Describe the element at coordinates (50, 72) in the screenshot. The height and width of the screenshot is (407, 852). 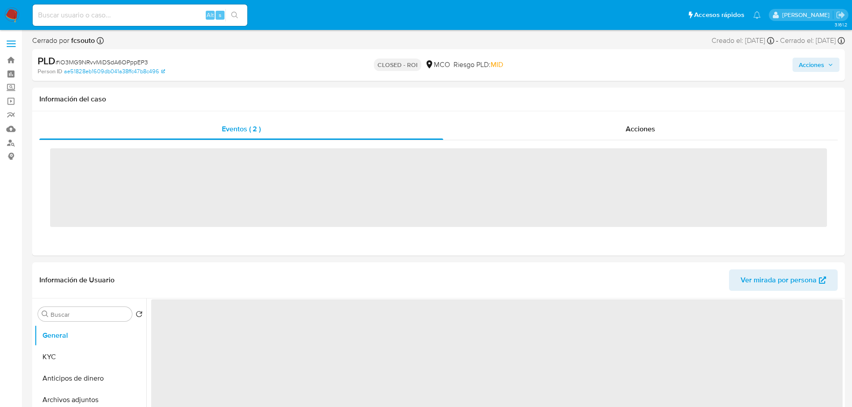
I see `b: Person ID` at that location.